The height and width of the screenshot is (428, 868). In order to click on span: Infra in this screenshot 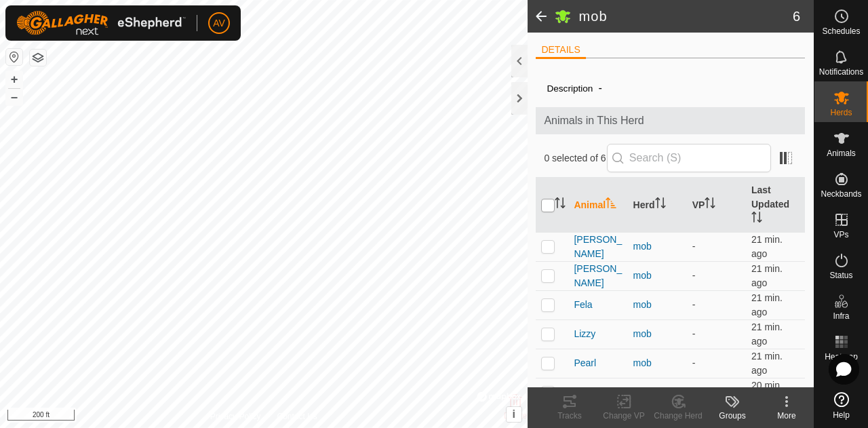, I will do `click(842, 316)`.